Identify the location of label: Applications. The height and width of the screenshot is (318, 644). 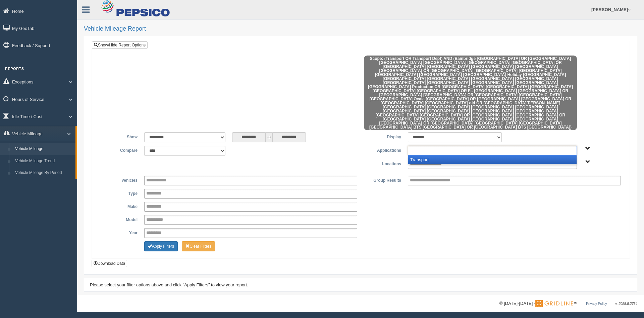
(382, 150).